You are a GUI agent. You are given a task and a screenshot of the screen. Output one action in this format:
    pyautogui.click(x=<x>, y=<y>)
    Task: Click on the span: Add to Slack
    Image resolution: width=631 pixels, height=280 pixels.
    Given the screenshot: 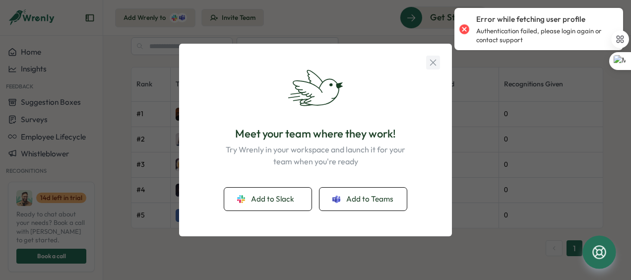 What is the action you would take?
    pyautogui.click(x=272, y=199)
    